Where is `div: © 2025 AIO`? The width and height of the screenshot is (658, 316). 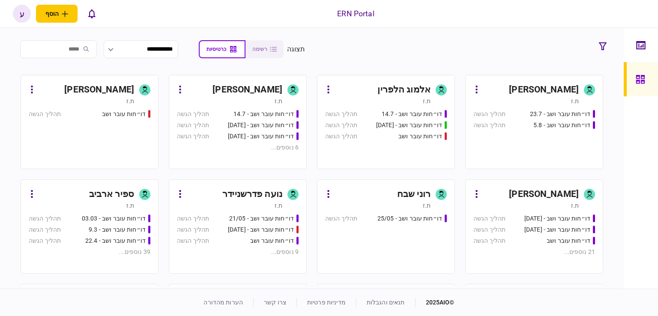
div: © 2025 AIO is located at coordinates (435, 303).